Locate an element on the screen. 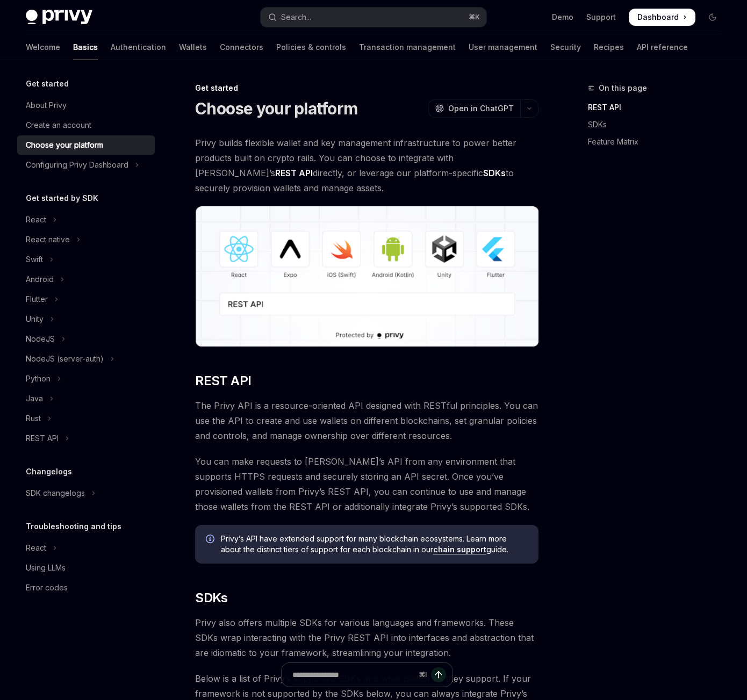  span: On this page is located at coordinates (623, 88).